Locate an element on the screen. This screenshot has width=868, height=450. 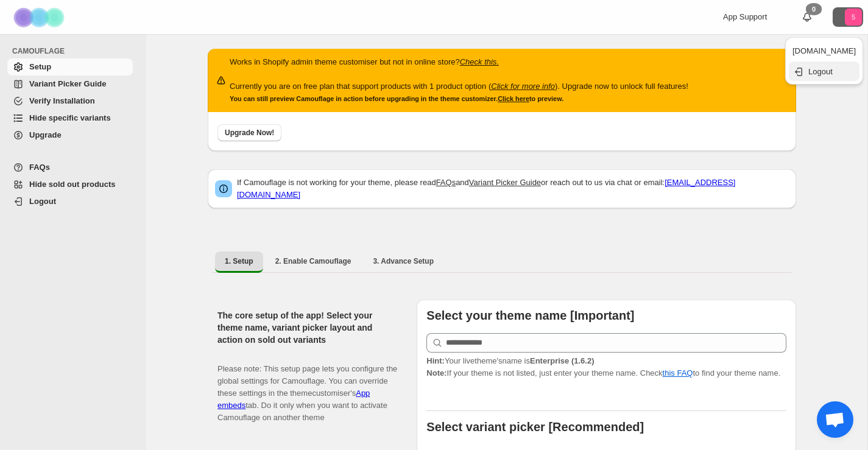
a: Hide specific variants is located at coordinates (70, 118).